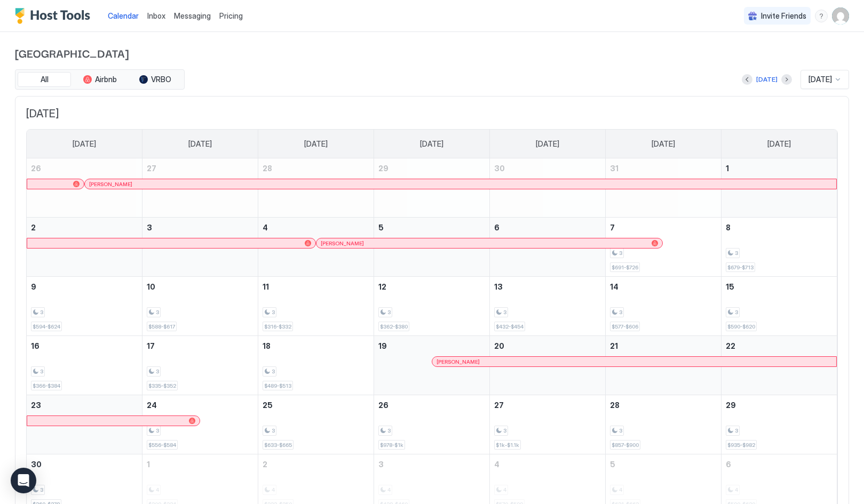 The width and height of the screenshot is (864, 504). Describe the element at coordinates (663, 307) in the screenshot. I see `td: November 14, 2025` at that location.